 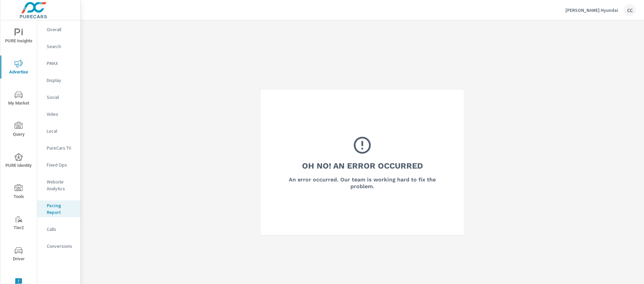 I want to click on p: Fixed Ops, so click(x=60, y=165).